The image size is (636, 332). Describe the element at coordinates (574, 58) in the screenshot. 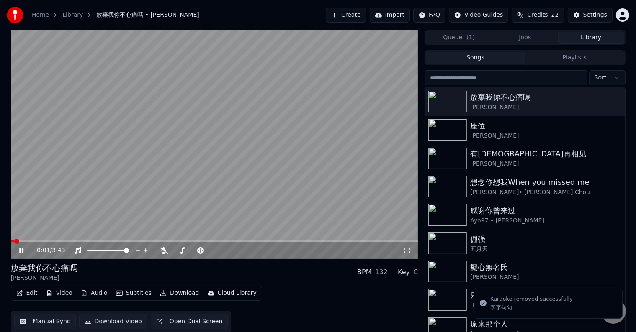

I see `button: Playlists` at that location.